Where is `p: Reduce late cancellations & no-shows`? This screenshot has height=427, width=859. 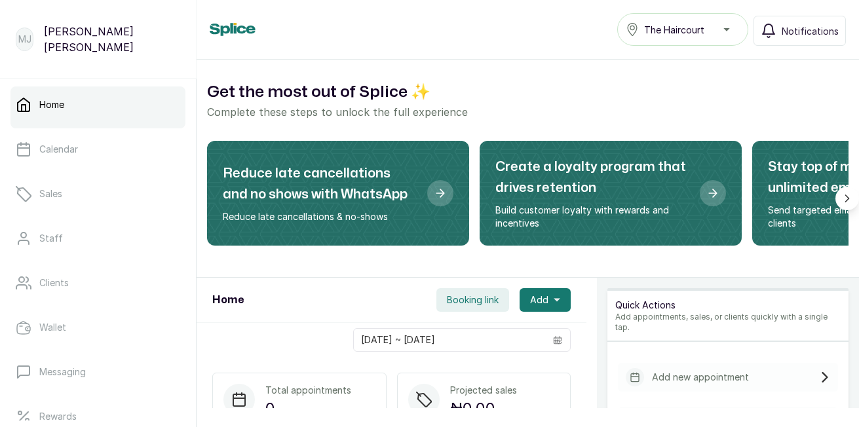
p: Reduce late cancellations & no-shows is located at coordinates (320, 217).